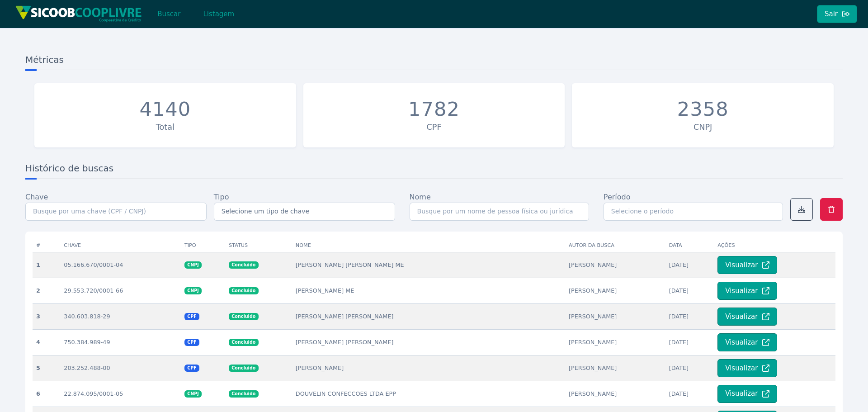  Describe the element at coordinates (434, 170) in the screenshot. I see `h3: Histórico de buscas` at that location.